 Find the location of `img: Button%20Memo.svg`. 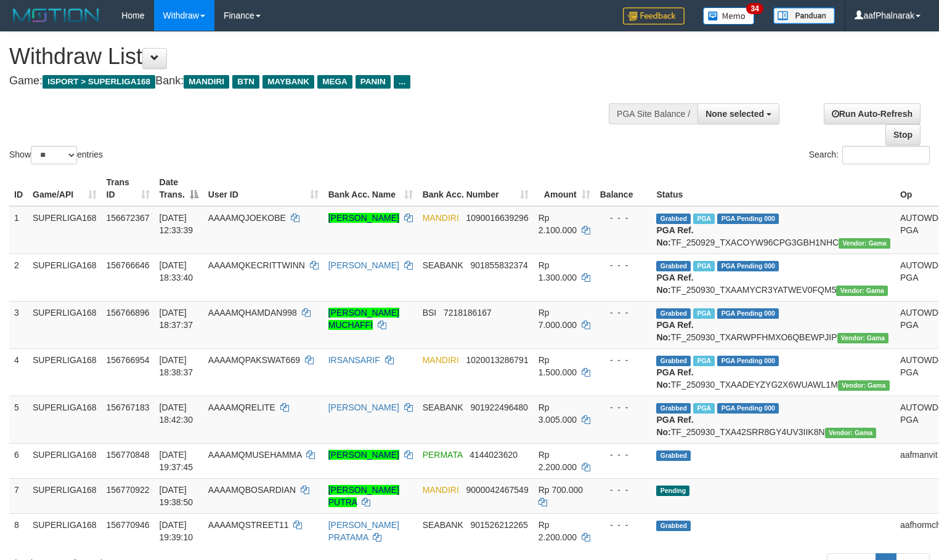

img: Button%20Memo.svg is located at coordinates (728, 16).